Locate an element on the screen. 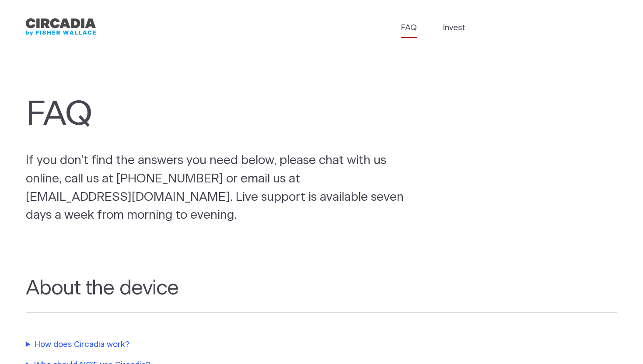 The image size is (643, 364). img: circadia_bfw.png is located at coordinates (61, 27).